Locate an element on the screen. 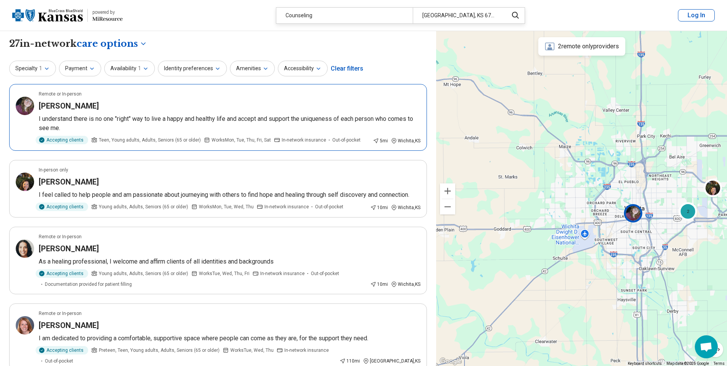  button: Care options is located at coordinates (112, 44).